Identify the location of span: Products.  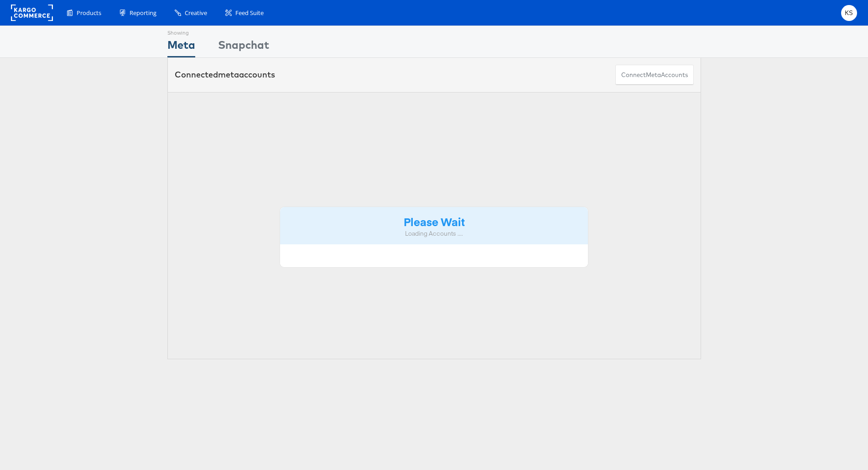
(89, 13).